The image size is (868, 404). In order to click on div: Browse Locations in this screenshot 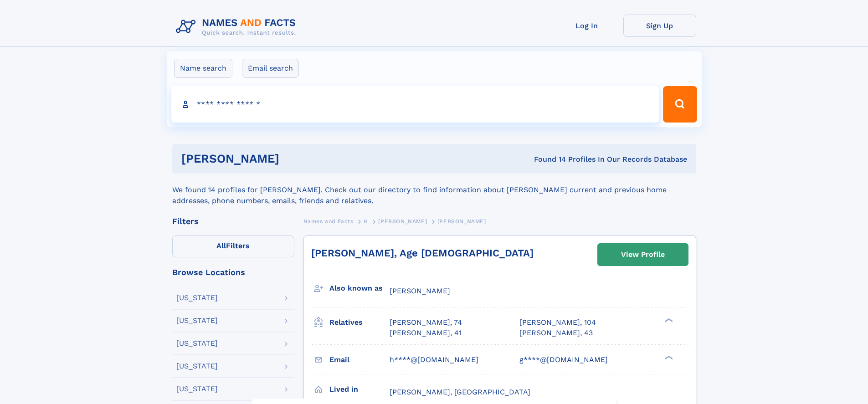, I will do `click(233, 272)`.